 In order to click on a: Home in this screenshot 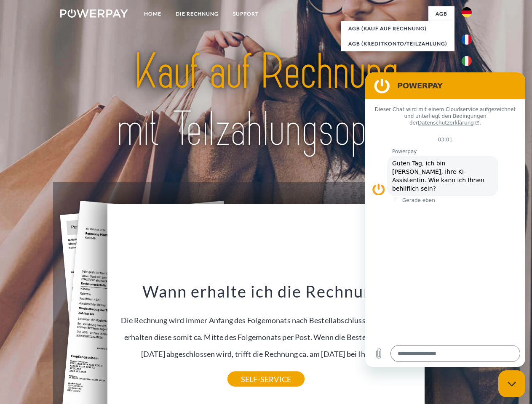, I will do `click(153, 14)`.